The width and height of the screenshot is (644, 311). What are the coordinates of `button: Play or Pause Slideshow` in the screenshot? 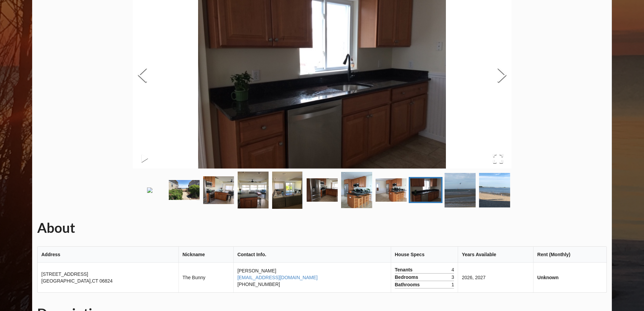 It's located at (145, 158).